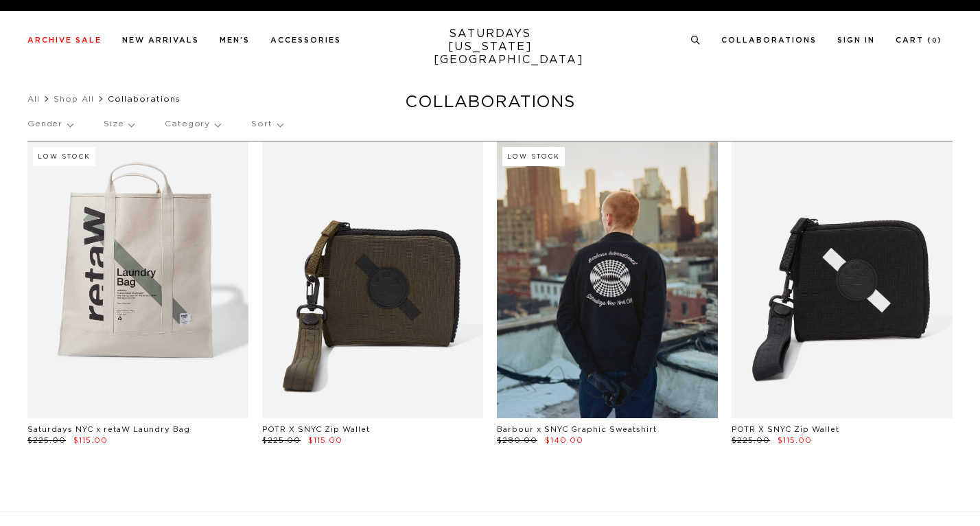 This screenshot has height=526, width=980. I want to click on a: Accessories, so click(305, 40).